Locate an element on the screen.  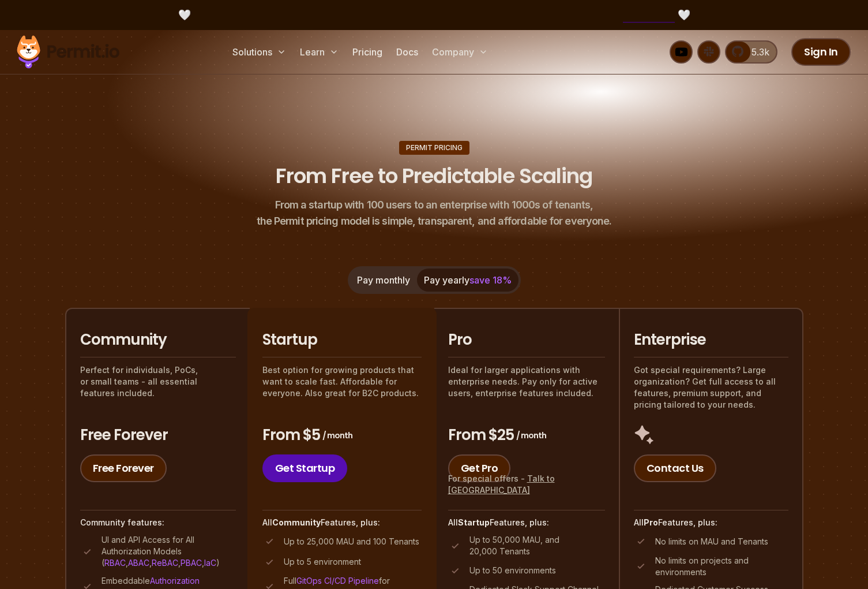
p: No limits on projects and environments is located at coordinates (722, 566).